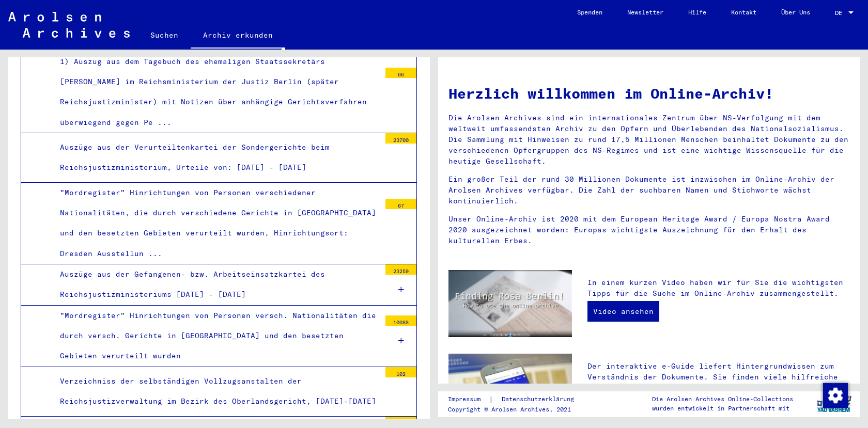 The image size is (868, 428). What do you see at coordinates (722, 408) in the screenshot?
I see `p: wurden entwickelt in Partnerschaft mit` at bounding box center [722, 408].